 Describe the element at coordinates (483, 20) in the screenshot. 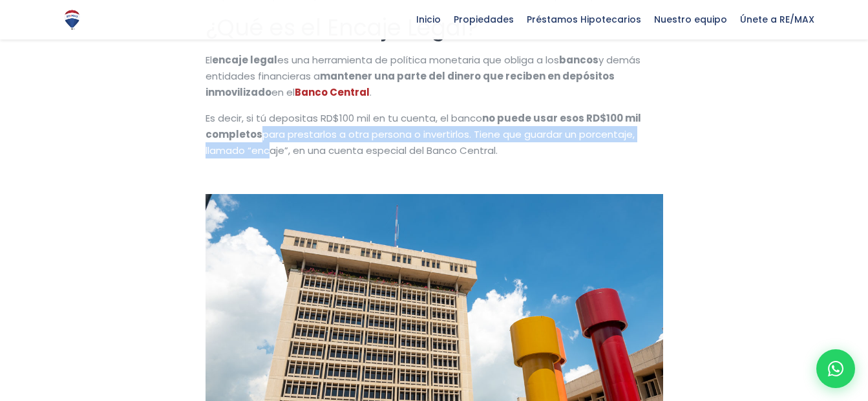

I see `span: Propiedades` at that location.